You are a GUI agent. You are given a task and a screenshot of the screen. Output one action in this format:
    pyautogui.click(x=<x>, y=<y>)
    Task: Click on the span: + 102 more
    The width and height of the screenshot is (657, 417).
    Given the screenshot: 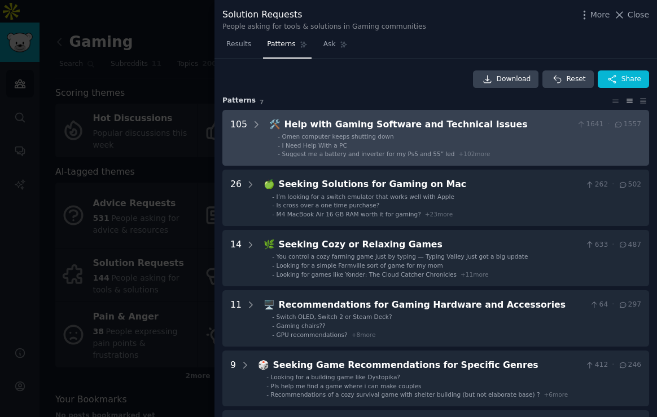 What is the action you would take?
    pyautogui.click(x=474, y=154)
    